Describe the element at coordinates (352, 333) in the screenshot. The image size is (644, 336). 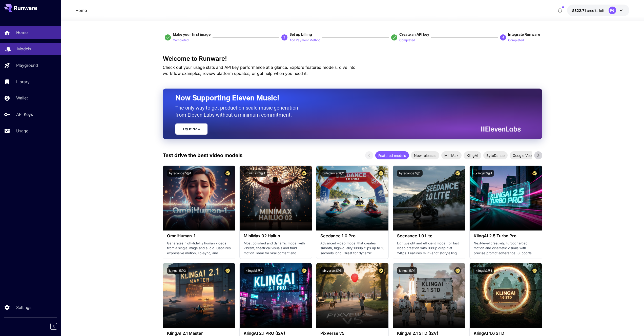
I see `h3: PixVerse v5` at that location.